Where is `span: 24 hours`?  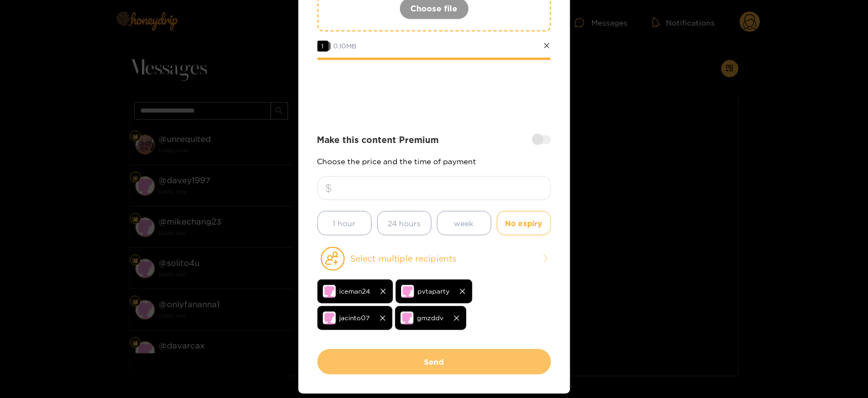 span: 24 hours is located at coordinates (404, 223).